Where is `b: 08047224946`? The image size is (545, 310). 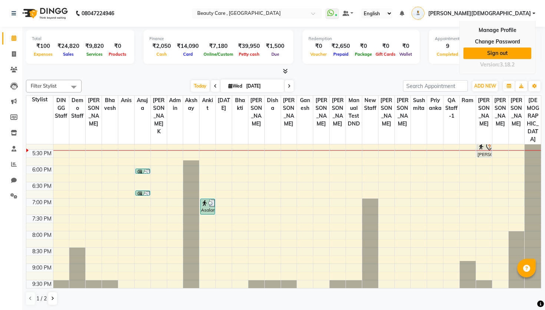 b: 08047224946 is located at coordinates (98, 13).